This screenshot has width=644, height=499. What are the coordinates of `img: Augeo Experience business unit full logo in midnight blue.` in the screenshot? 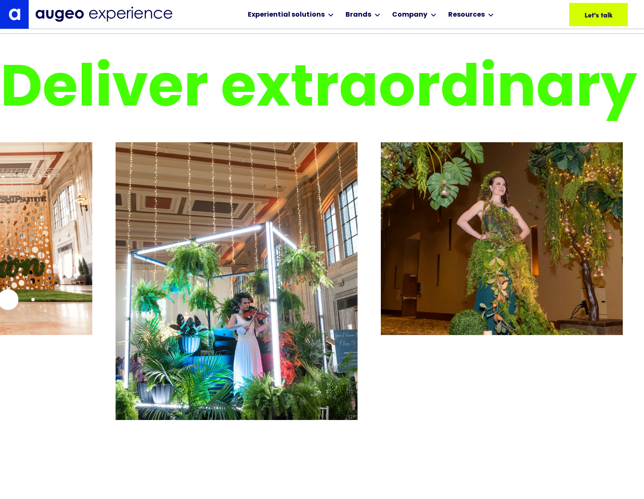 It's located at (104, 14).